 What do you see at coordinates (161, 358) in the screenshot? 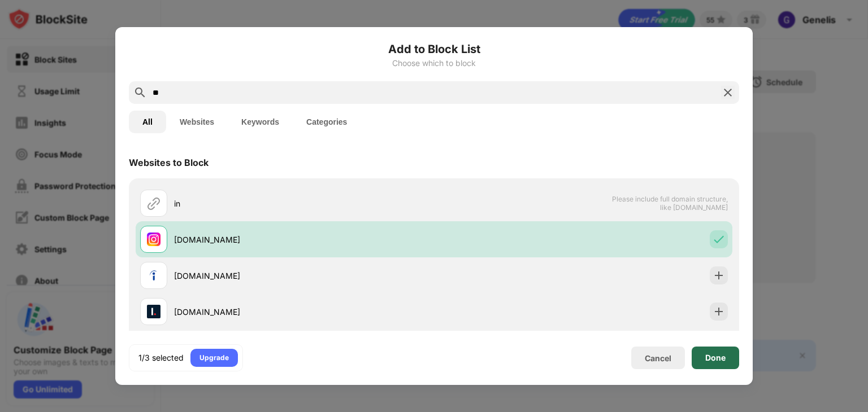
I see `div: 1/3 selected` at bounding box center [161, 358].